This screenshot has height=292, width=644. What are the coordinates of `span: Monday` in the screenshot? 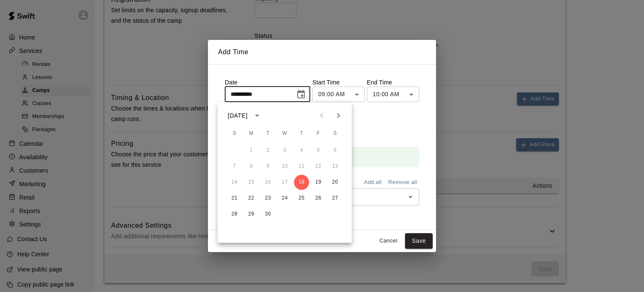 It's located at (251, 134).